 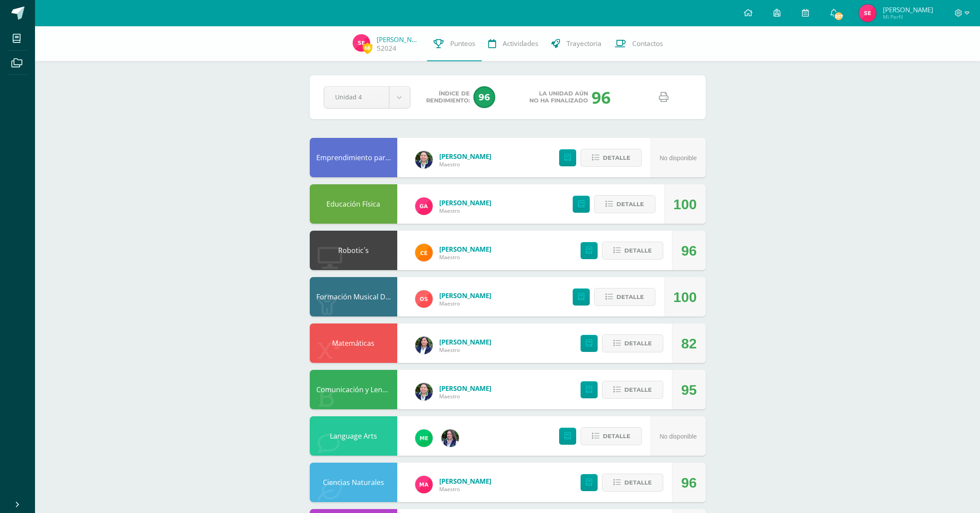 I want to click on img: 8bdaf5dda11d7a15ab02b5028acf736c.png, so click(x=424, y=206).